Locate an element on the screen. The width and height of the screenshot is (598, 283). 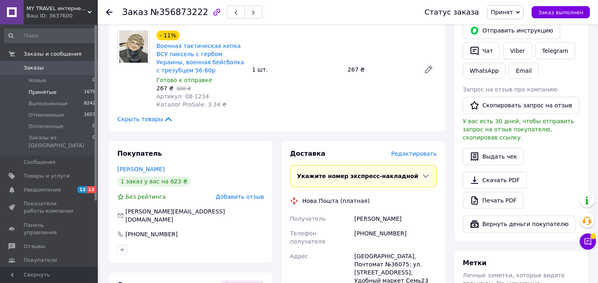
div: Вернуться назад is located at coordinates (109, 12).